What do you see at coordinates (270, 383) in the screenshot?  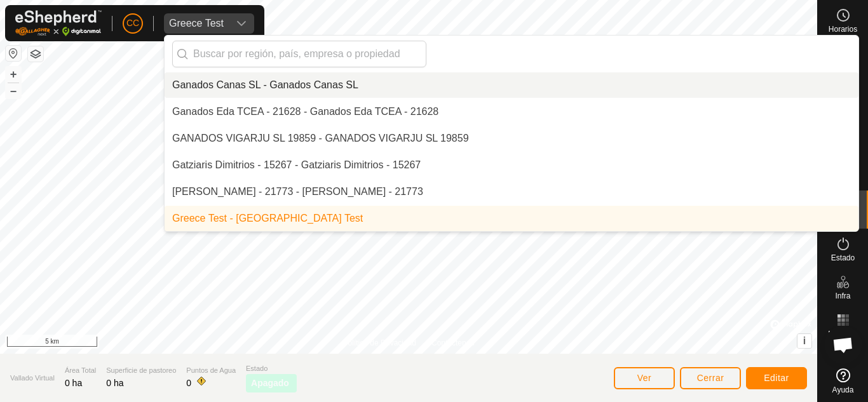 I see `span: Apagado` at bounding box center [270, 383].